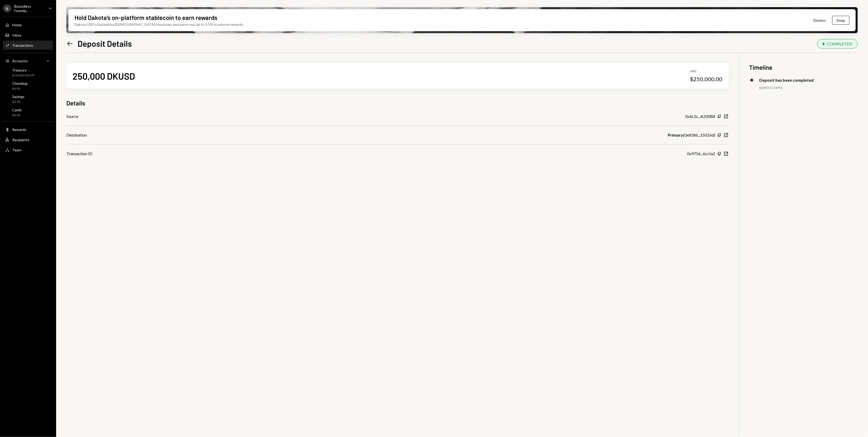 This screenshot has height=437, width=868. I want to click on div: ( 0x8186...15016d ), so click(692, 135).